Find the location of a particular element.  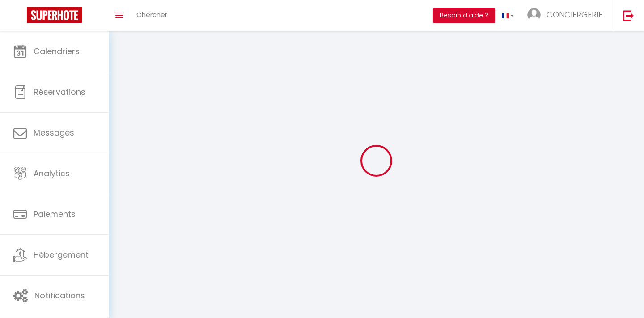

img: logout is located at coordinates (629, 15).